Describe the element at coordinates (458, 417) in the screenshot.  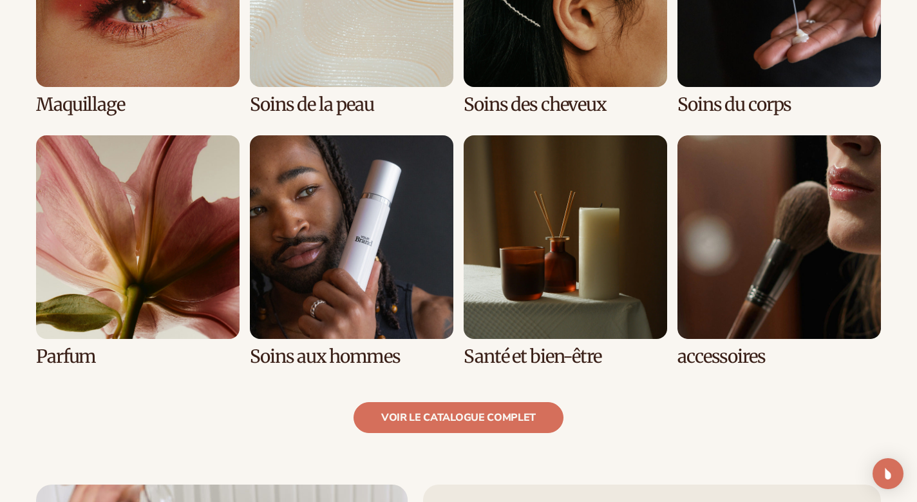
I see `a: VOIR LE CATALOGUE COMPLET` at that location.